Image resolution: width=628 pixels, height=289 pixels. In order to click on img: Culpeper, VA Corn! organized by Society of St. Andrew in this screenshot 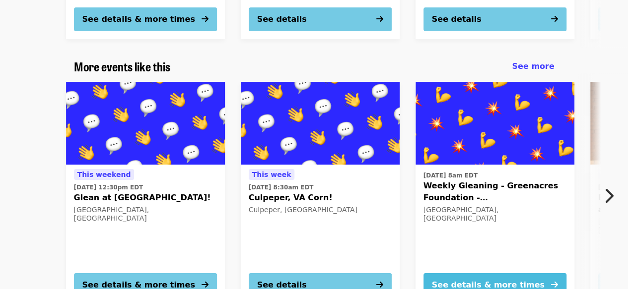, I will do `click(320, 124)`.